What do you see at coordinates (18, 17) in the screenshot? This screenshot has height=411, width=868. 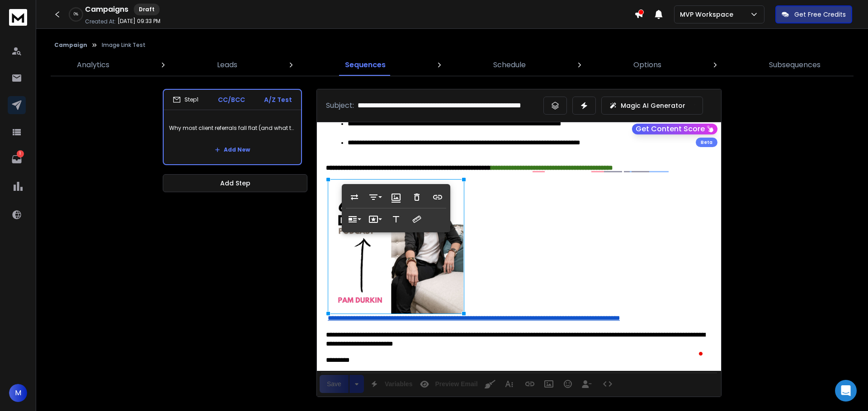 I see `img: logo` at bounding box center [18, 17].